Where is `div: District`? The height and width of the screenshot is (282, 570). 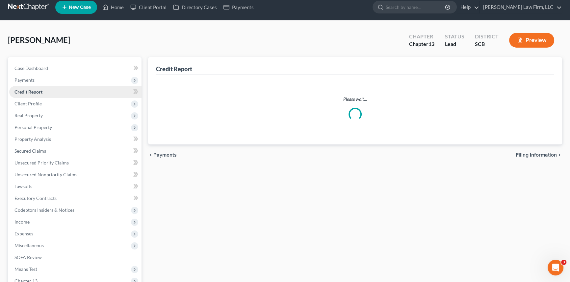 div: District is located at coordinates (486, 37).